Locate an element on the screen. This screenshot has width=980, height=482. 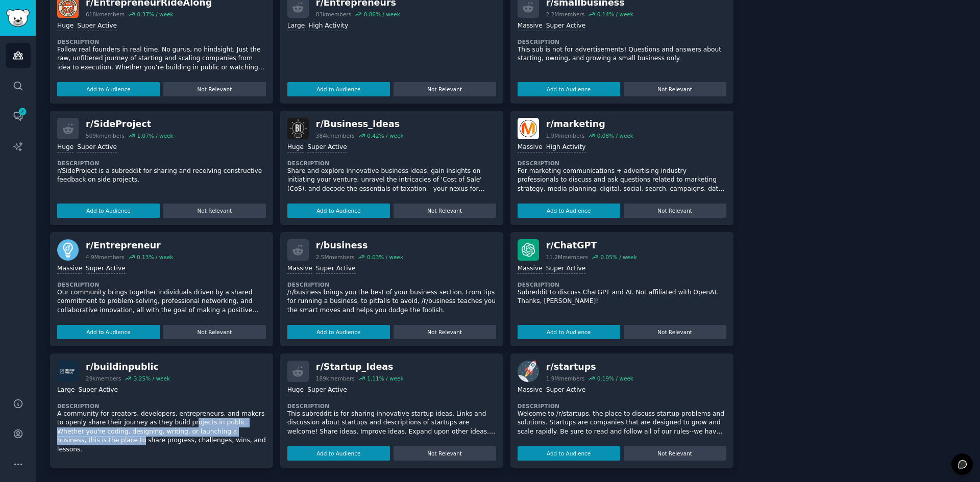
img: Business_Ideas is located at coordinates (298, 128).